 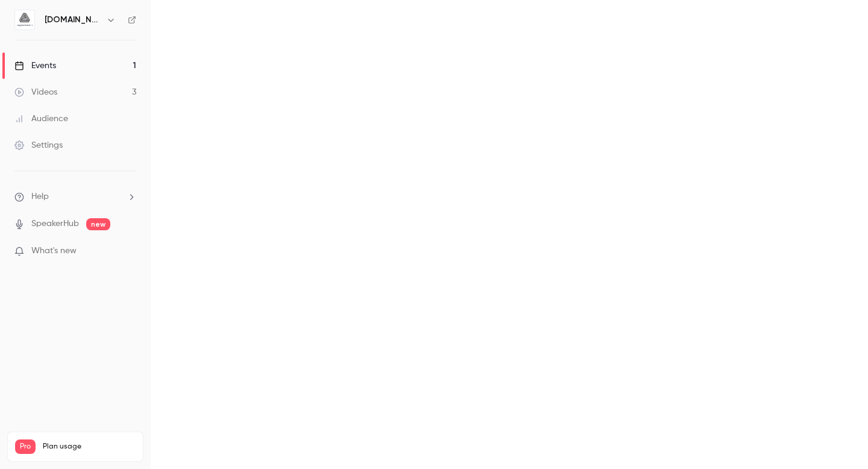 I want to click on span: Pro, so click(x=26, y=447).